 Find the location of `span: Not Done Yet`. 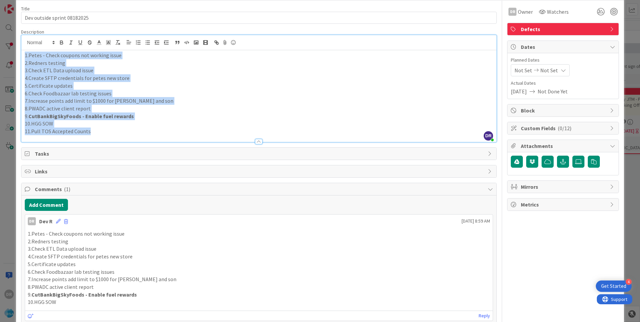

span: Not Done Yet is located at coordinates (553, 91).